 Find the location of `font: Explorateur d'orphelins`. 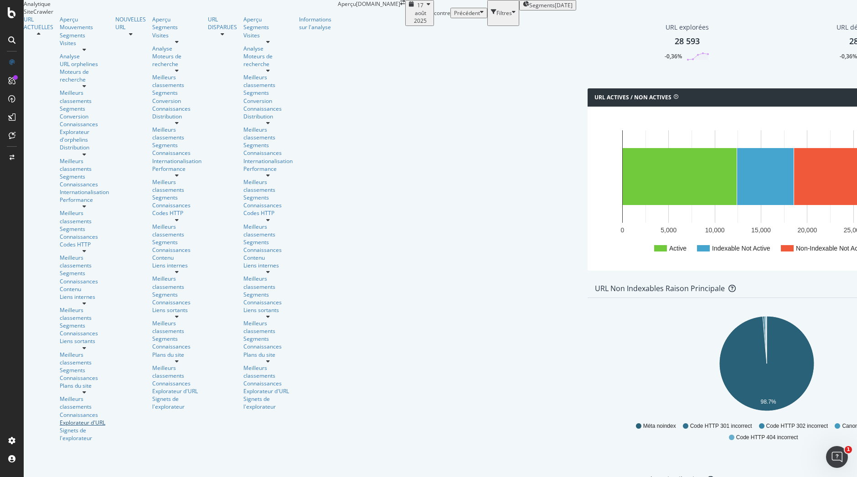

font: Explorateur d'orphelins is located at coordinates (74, 136).